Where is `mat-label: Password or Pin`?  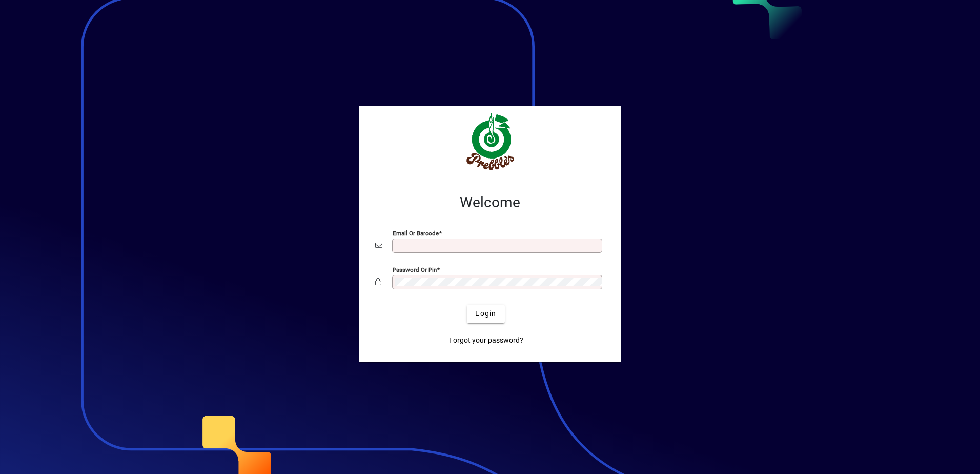
mat-label: Password or Pin is located at coordinates (415, 269).